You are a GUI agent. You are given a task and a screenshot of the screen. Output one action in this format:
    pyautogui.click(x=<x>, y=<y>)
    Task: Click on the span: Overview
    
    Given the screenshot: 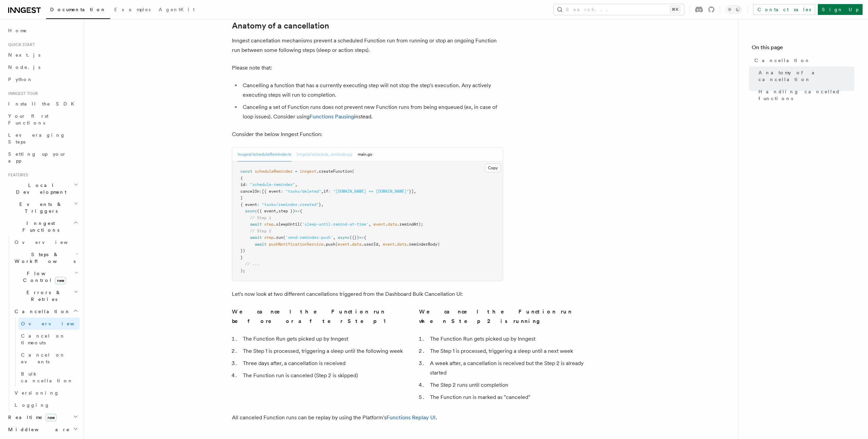 What is the action you would take?
    pyautogui.click(x=50, y=243)
    